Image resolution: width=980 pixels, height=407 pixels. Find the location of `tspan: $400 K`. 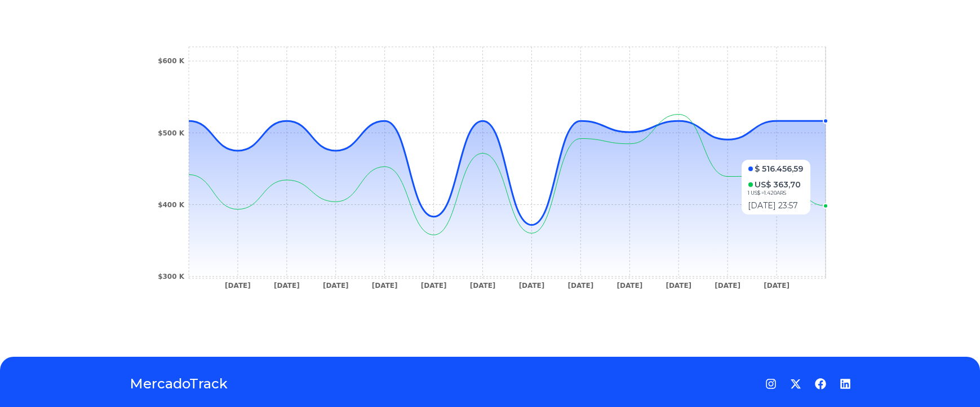

tspan: $400 K is located at coordinates (171, 205).